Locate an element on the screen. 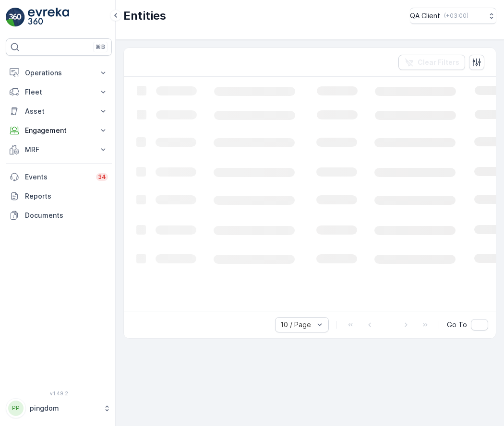 The image size is (504, 426). button: Operations is located at coordinates (58, 73).